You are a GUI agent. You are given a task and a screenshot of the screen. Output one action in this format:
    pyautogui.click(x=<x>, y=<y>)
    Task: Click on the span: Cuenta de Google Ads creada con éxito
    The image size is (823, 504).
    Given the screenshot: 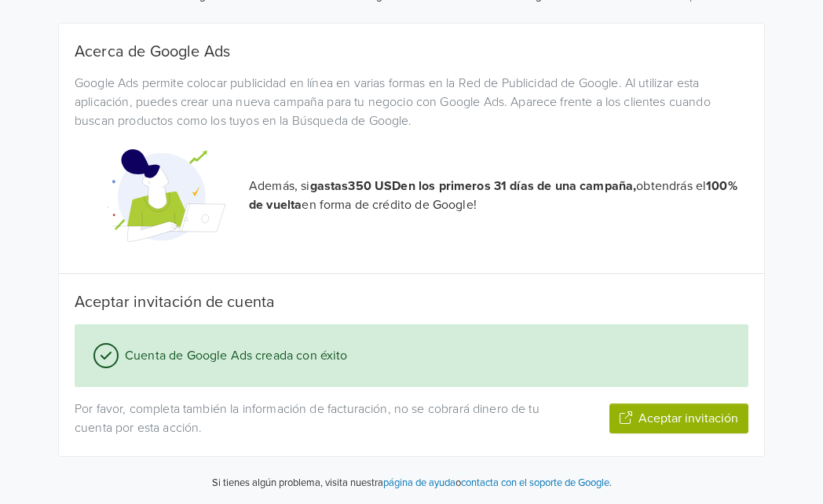 What is the action you would take?
    pyautogui.click(x=234, y=356)
    